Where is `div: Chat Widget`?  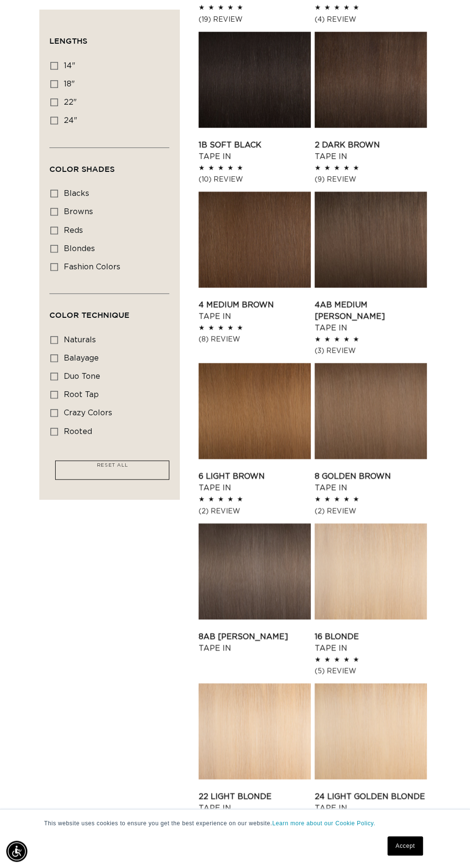
div: Chat Widget is located at coordinates (446, 845).